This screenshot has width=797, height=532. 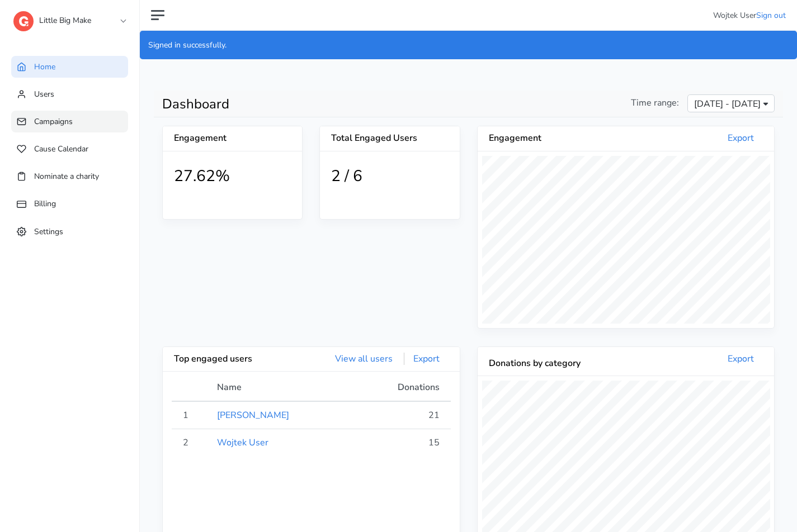 I want to click on span: Billing, so click(x=45, y=204).